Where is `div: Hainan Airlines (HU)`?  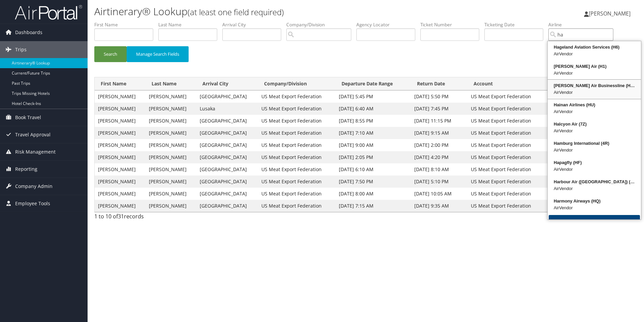
div: Hainan Airlines (HU) is located at coordinates (594, 105).